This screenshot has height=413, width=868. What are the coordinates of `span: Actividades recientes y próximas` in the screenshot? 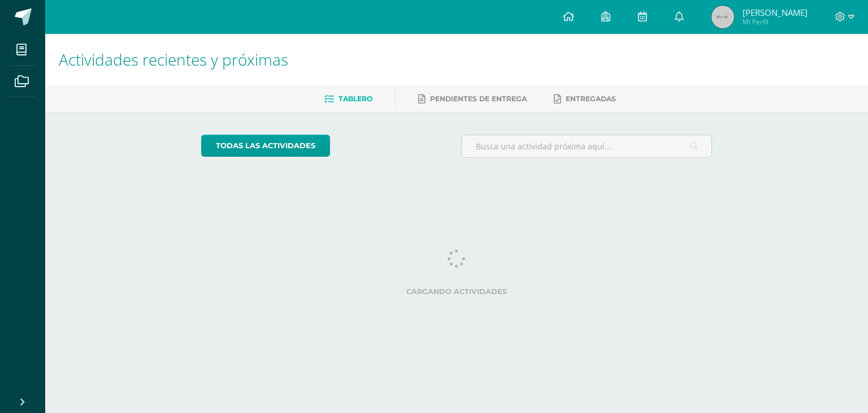 It's located at (174, 60).